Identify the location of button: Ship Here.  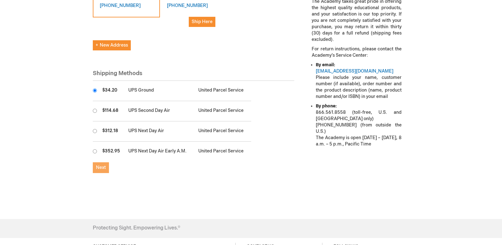
(202, 22).